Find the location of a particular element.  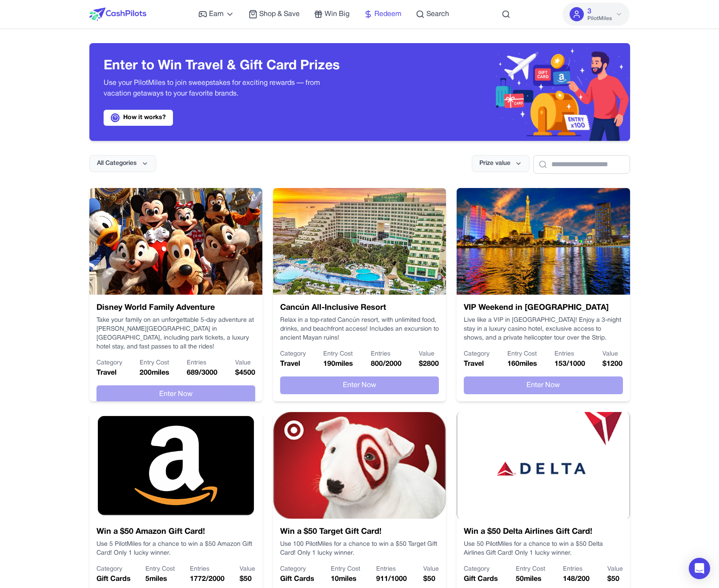

button: 3PilotMiles is located at coordinates (596, 14).